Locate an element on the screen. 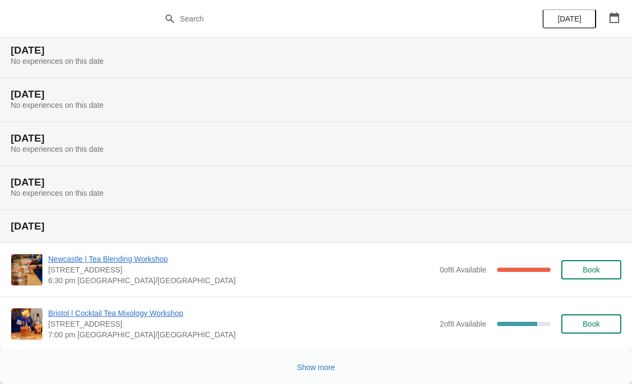 This screenshot has width=632, height=384. span: 2 of 8 Available is located at coordinates (463, 324).